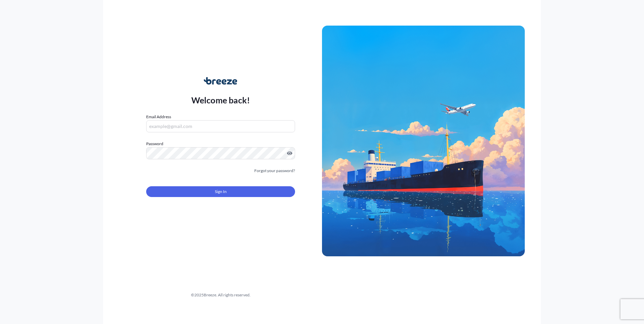  Describe the element at coordinates (220, 191) in the screenshot. I see `button: Sign In` at that location.